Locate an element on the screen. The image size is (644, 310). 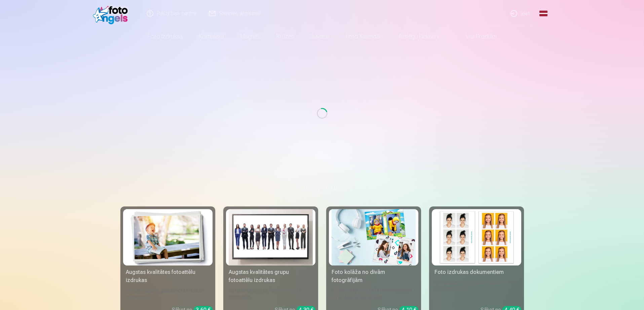
div: Universālas foto izdrukas dokumentiem (6 fotogrāfijas) is located at coordinates (477, 289).